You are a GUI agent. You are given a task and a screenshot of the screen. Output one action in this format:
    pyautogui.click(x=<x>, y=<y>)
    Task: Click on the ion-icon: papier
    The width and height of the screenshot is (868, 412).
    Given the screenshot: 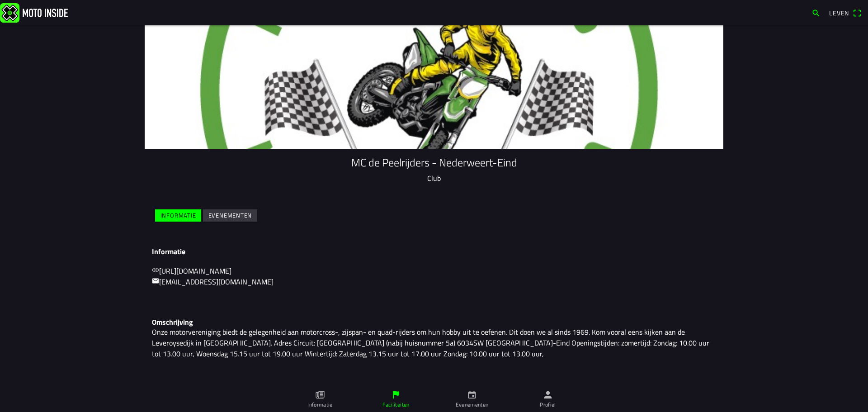 What is the action you would take?
    pyautogui.click(x=320, y=395)
    